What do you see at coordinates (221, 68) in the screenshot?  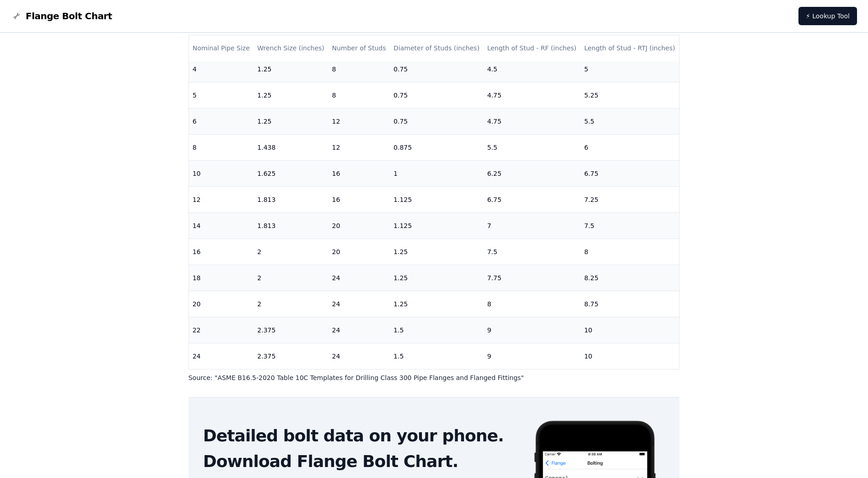 I see `td: 4` at bounding box center [221, 68].